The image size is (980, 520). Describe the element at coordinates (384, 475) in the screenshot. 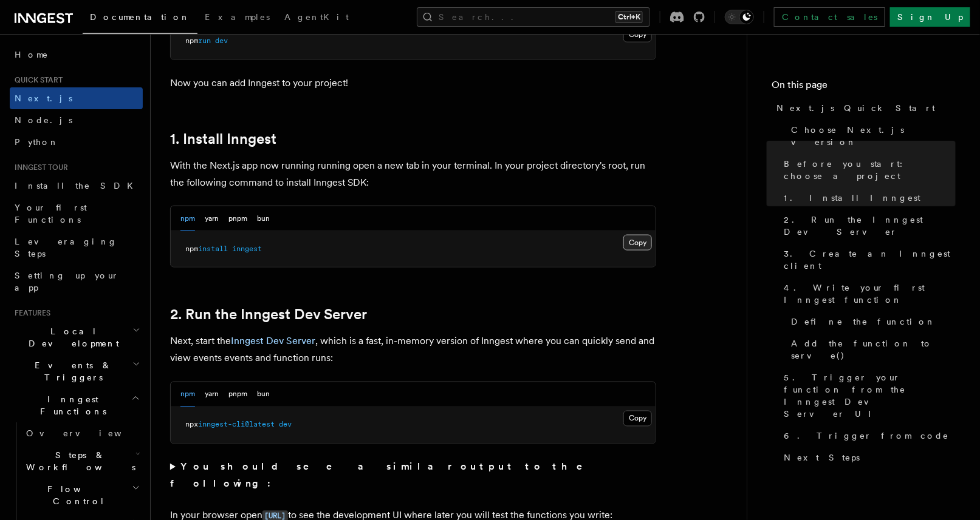

I see `strong: You should see a similar output to the following:` at that location.